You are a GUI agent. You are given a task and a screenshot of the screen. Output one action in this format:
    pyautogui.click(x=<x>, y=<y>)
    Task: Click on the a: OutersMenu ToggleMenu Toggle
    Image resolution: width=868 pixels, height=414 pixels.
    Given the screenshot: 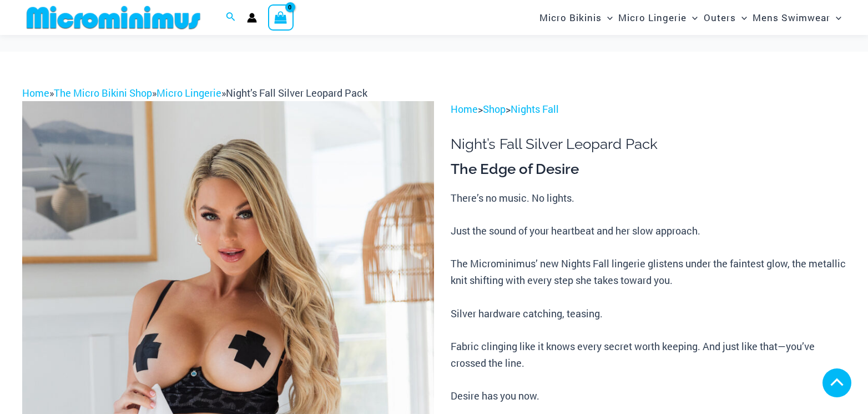 What is the action you would take?
    pyautogui.click(x=726, y=17)
    